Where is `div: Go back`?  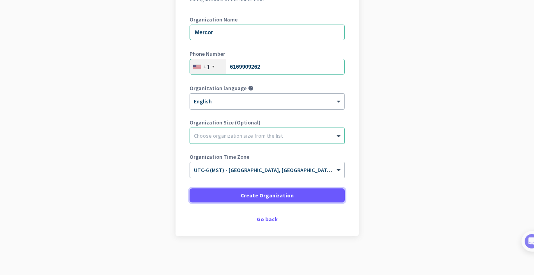
div: Go back is located at coordinates (267, 219).